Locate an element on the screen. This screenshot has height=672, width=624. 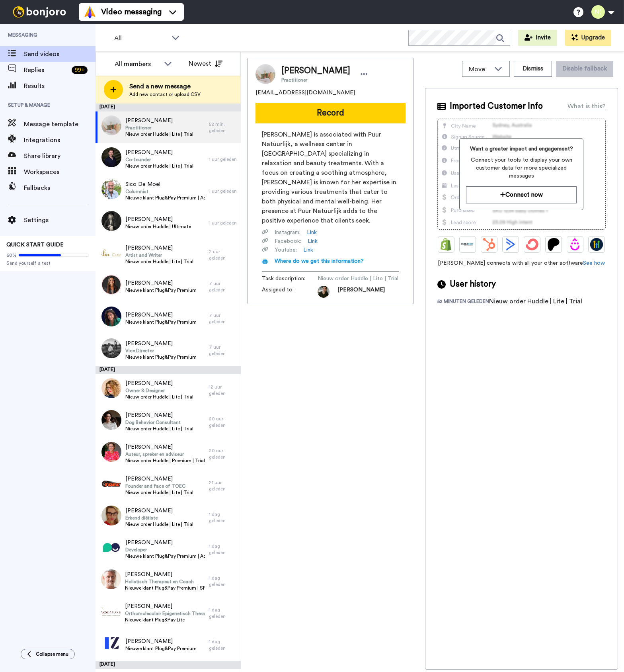
div: 52 min. geleden is located at coordinates (222, 127).